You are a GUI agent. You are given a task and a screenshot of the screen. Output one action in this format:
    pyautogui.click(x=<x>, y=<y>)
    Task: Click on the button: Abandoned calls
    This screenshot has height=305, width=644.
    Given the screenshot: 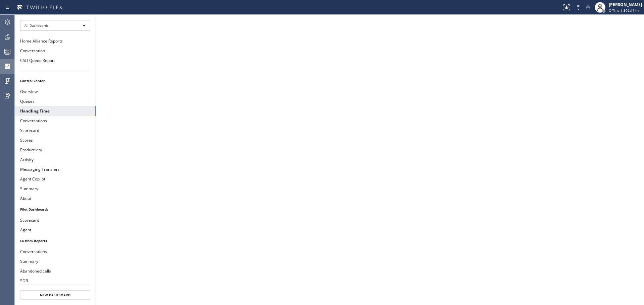 What is the action you would take?
    pyautogui.click(x=55, y=271)
    